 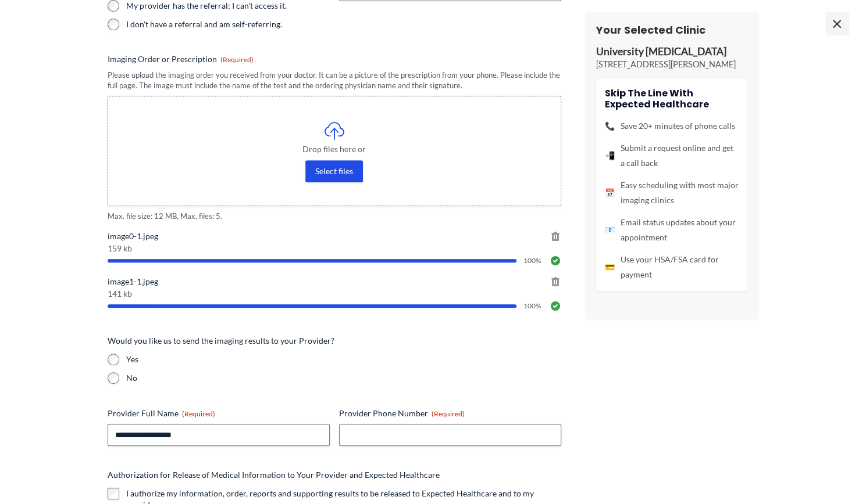 I want to click on span: 159 kb, so click(x=334, y=249).